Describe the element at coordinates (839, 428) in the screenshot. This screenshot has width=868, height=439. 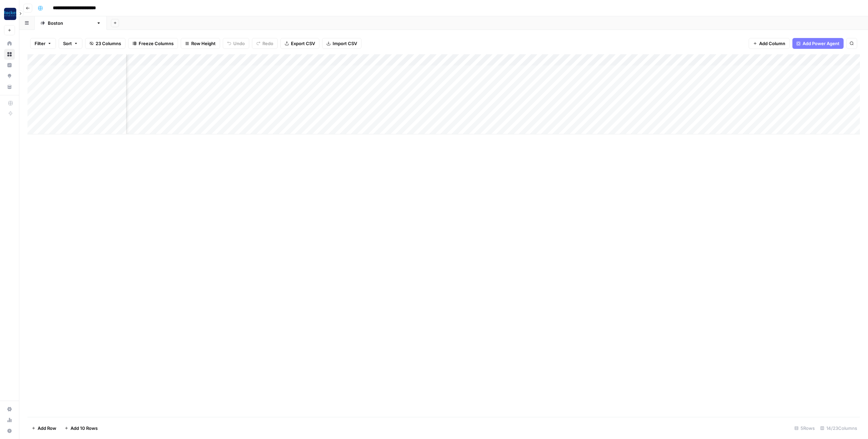
I see `div: 14/23 Columns` at that location.